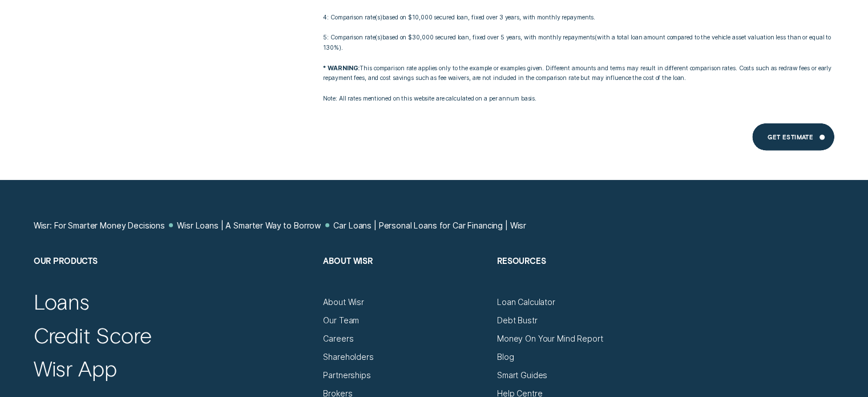 Image resolution: width=868 pixels, height=397 pixels. Describe the element at coordinates (550, 339) in the screenshot. I see `div: Money On Your Mind Report` at that location.